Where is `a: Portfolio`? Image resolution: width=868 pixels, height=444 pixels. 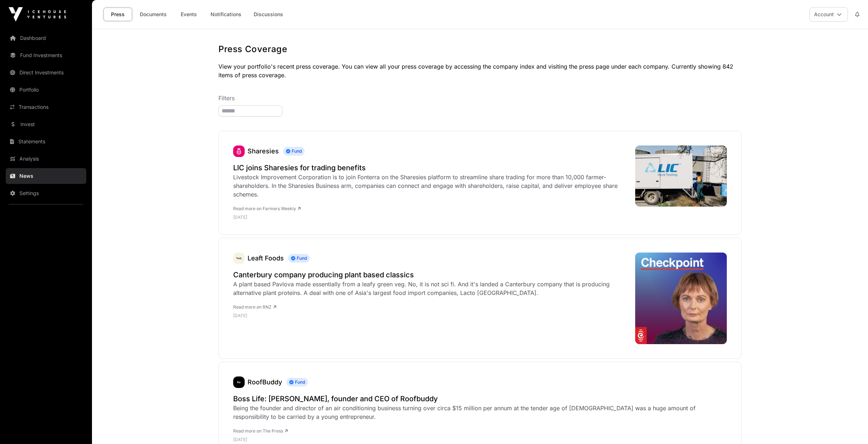 a: Portfolio is located at coordinates (46, 90).